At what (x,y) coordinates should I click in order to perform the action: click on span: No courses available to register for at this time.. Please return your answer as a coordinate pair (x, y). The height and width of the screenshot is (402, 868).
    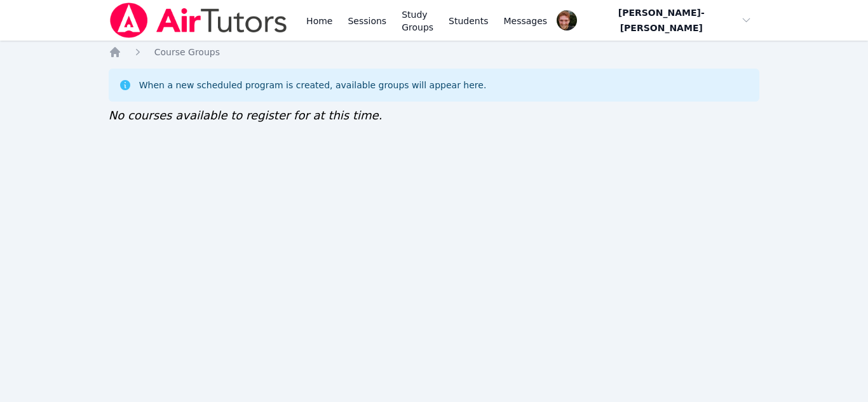
    Looking at the image, I should click on (245, 115).